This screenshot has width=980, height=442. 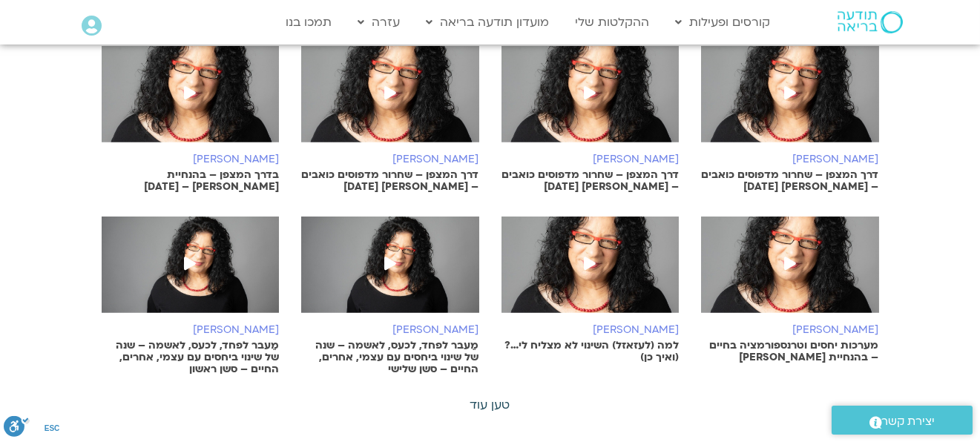 I want to click on img: תודעה בריאה, so click(x=870, y=22).